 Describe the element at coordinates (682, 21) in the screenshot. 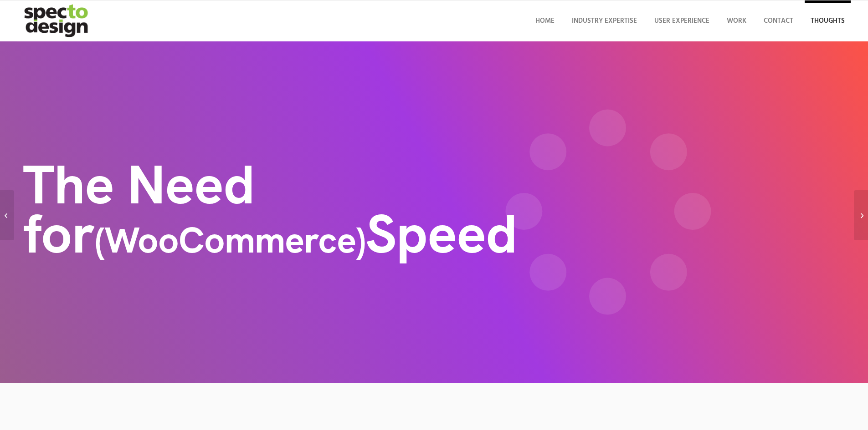

I see `span: User Experience` at that location.